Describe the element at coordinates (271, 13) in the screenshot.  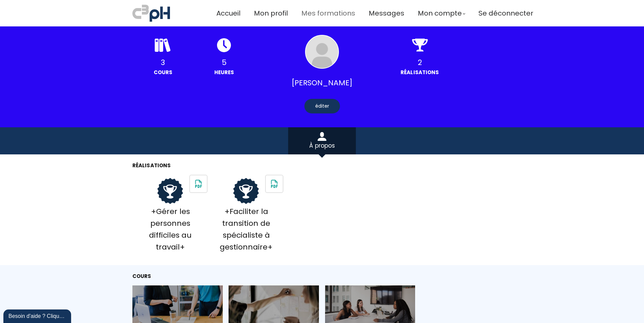
I see `a: Mon profil` at that location.